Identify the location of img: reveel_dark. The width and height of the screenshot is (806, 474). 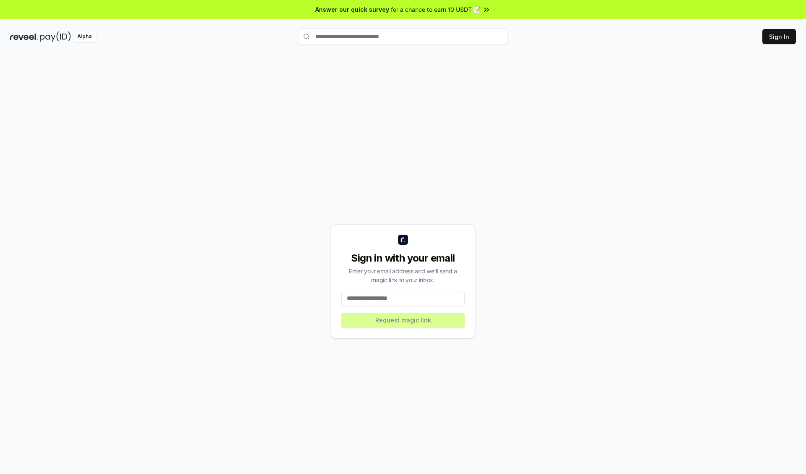
(24, 37).